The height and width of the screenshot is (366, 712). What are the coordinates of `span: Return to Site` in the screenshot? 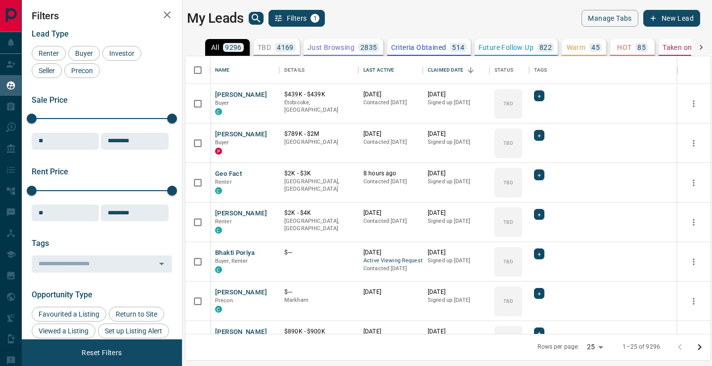 It's located at (136, 314).